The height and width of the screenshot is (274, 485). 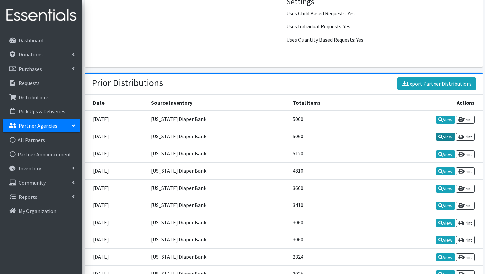 I want to click on a: Donations, so click(x=41, y=54).